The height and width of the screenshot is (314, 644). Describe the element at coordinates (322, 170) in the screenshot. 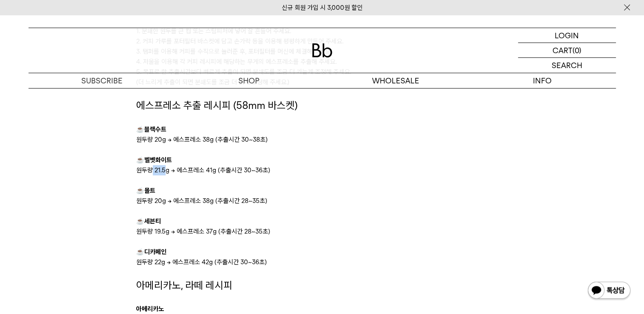

I see `p: 원두량 21.5g → 에스프레소 41g (추출시간 30~36초)` at that location.